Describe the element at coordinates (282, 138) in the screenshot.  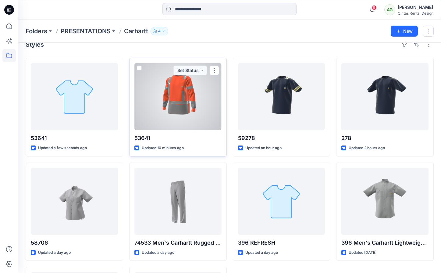
I see `p: 59278` at that location.